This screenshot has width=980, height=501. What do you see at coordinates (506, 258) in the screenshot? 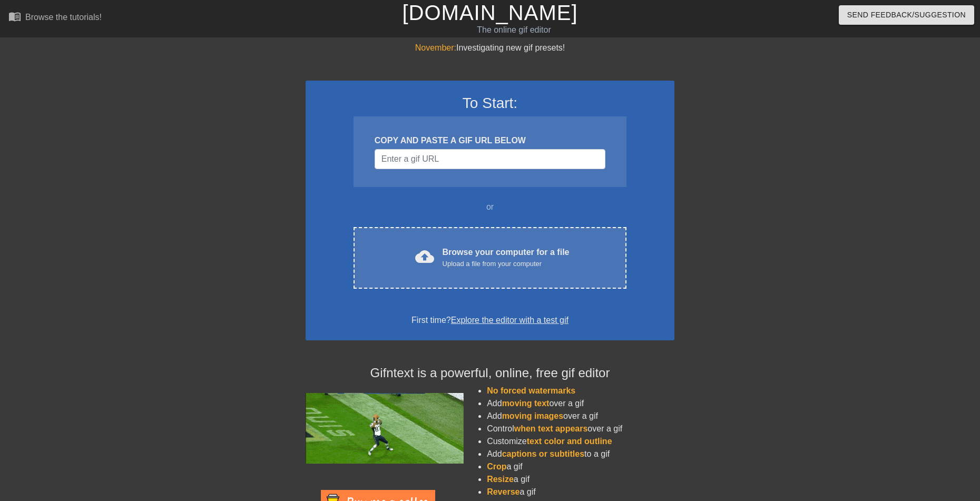
I see `div: Browse your computer for a file` at bounding box center [506, 258].